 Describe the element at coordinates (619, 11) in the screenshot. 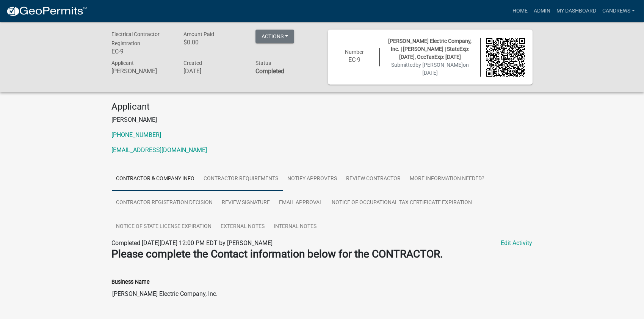

I see `a: candrews` at that location.